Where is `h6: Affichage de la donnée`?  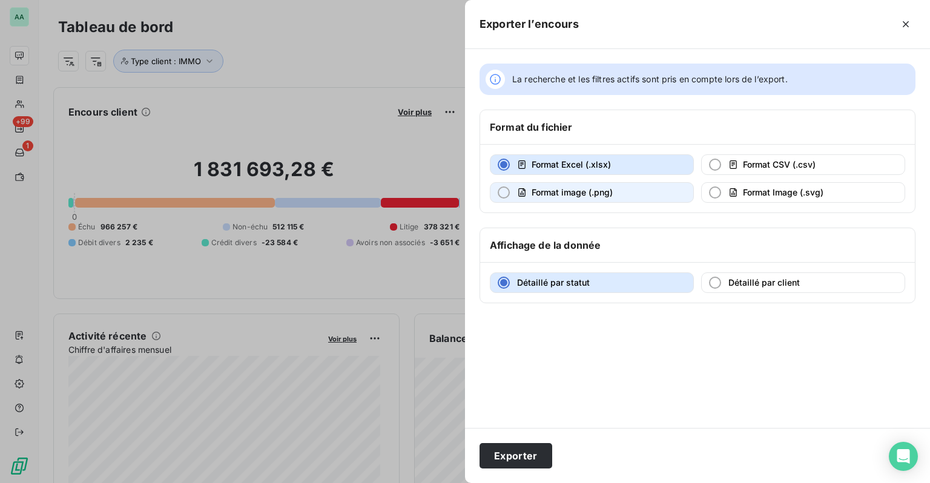 h6: Affichage de la donnée is located at coordinates (545, 245).